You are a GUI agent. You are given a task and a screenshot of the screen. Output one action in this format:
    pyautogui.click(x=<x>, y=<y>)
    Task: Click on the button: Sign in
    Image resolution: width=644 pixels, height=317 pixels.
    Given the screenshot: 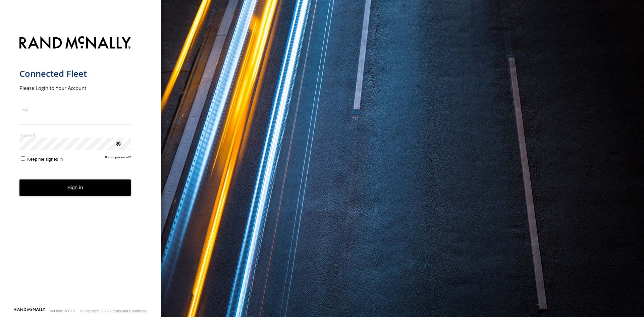 What is the action you would take?
    pyautogui.click(x=75, y=187)
    